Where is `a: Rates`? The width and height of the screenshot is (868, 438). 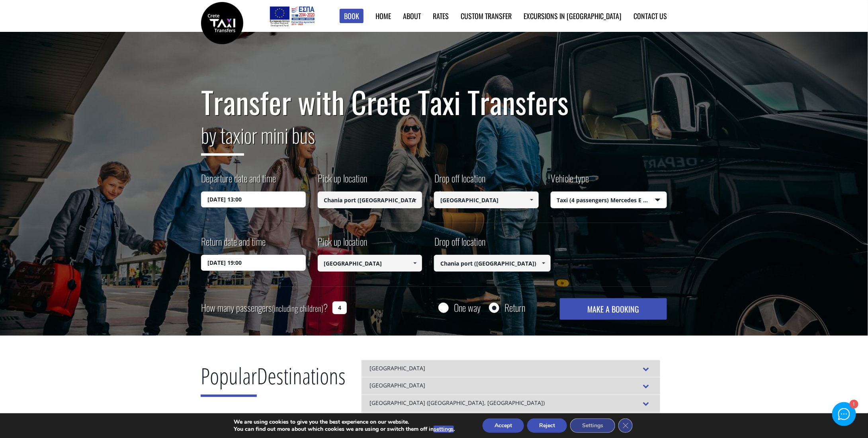 a: Rates is located at coordinates (441, 16).